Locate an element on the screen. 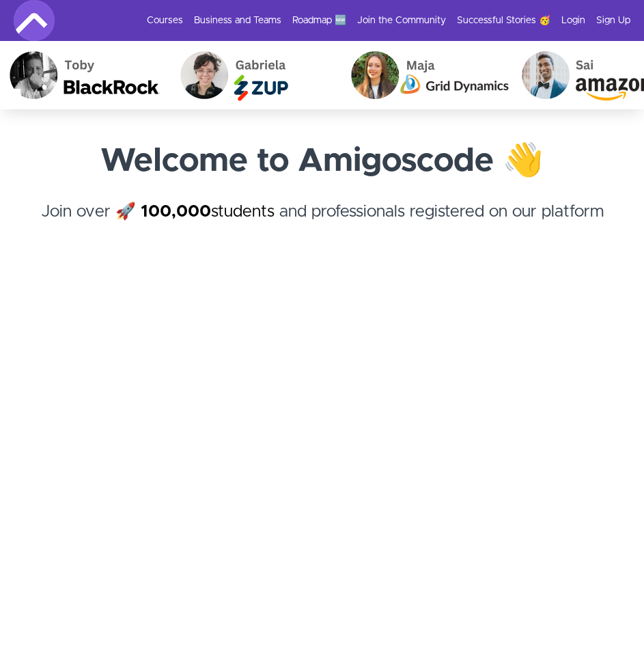 The image size is (644, 645). a: Business and Teams is located at coordinates (238, 20).